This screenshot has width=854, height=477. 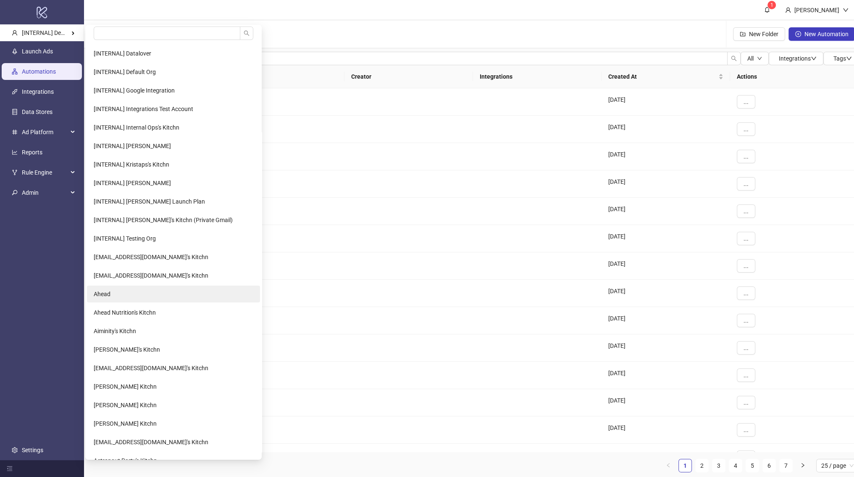 I want to click on span: number, so click(x=15, y=132).